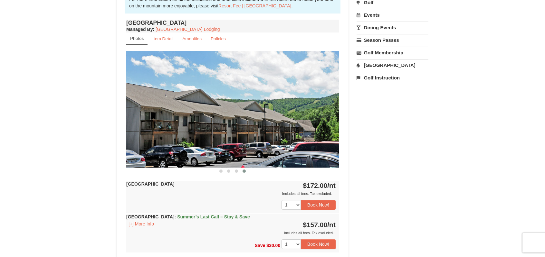 Image resolution: width=545 pixels, height=257 pixels. Describe the element at coordinates (192, 39) in the screenshot. I see `small: Amenities` at that location.